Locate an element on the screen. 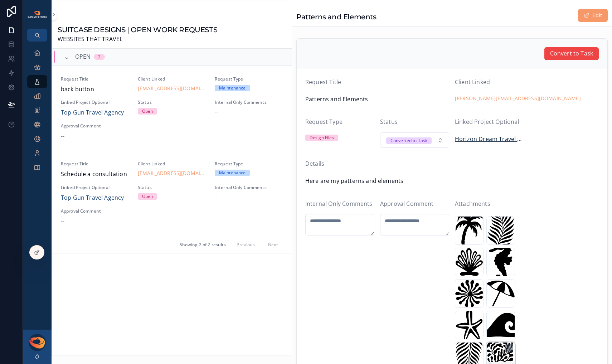 The height and width of the screenshot is (364, 612). span: WEBSITES THAT TRAVEL is located at coordinates (138, 39).